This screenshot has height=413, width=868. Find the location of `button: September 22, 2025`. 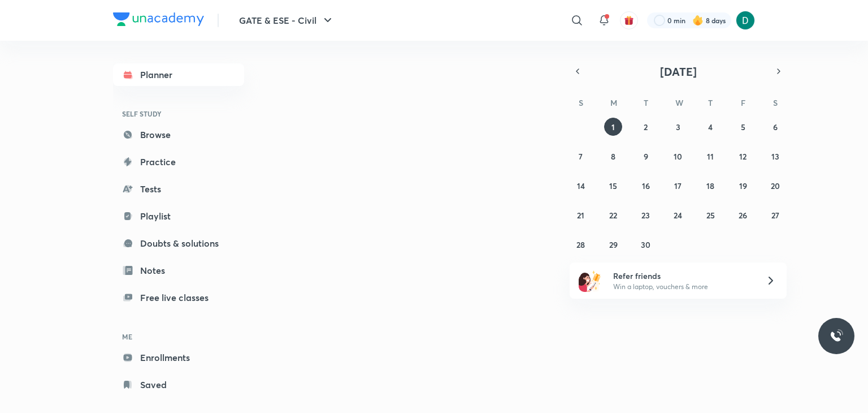

button: September 22, 2025 is located at coordinates (613, 215).